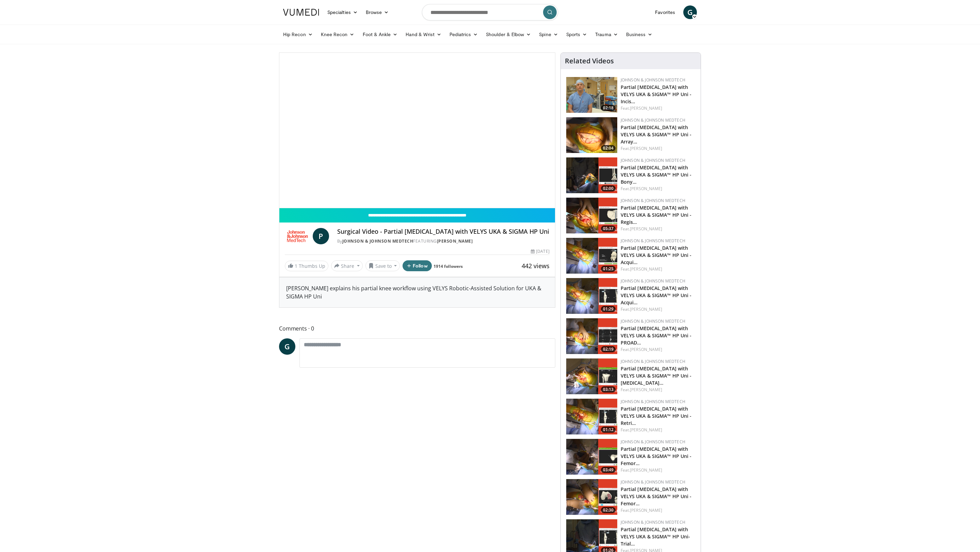 The width and height of the screenshot is (980, 552). What do you see at coordinates (608, 268) in the screenshot?
I see `span: 01:25` at bounding box center [608, 268].